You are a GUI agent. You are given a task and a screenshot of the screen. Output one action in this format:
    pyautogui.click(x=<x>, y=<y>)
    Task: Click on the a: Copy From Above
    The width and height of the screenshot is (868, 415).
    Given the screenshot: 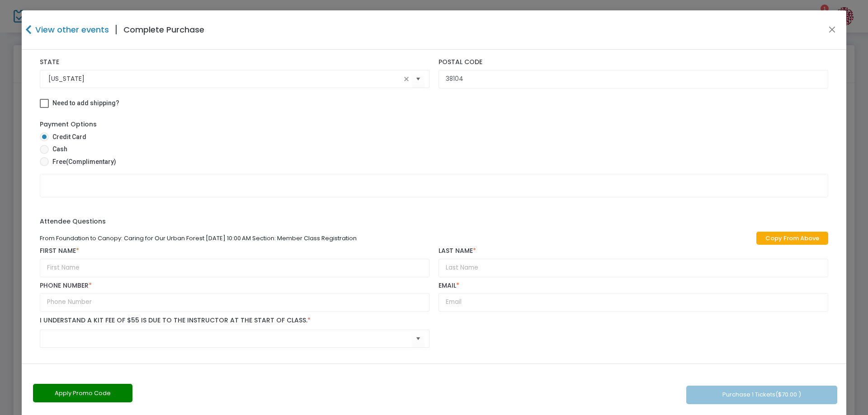 What is the action you would take?
    pyautogui.click(x=792, y=238)
    